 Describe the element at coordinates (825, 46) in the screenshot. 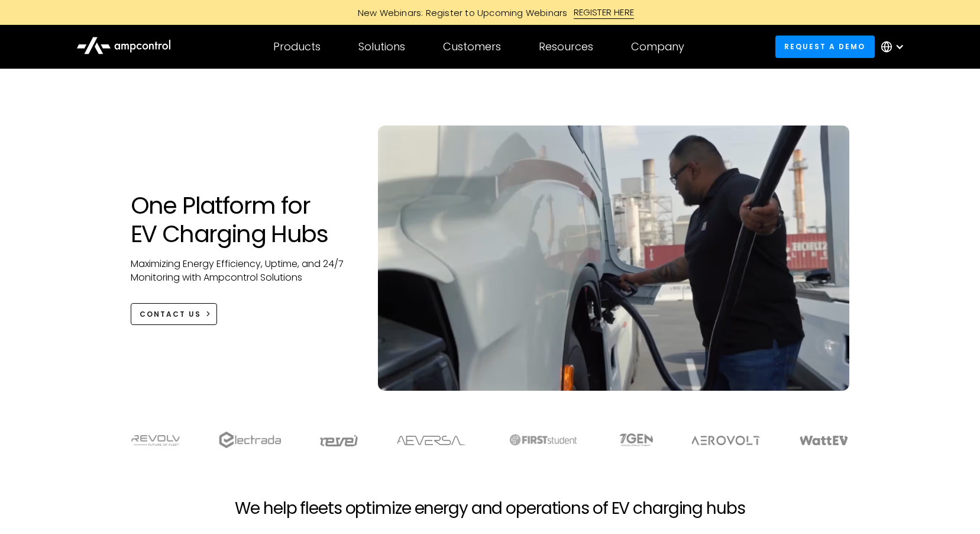

I see `a: Request a demo` at that location.